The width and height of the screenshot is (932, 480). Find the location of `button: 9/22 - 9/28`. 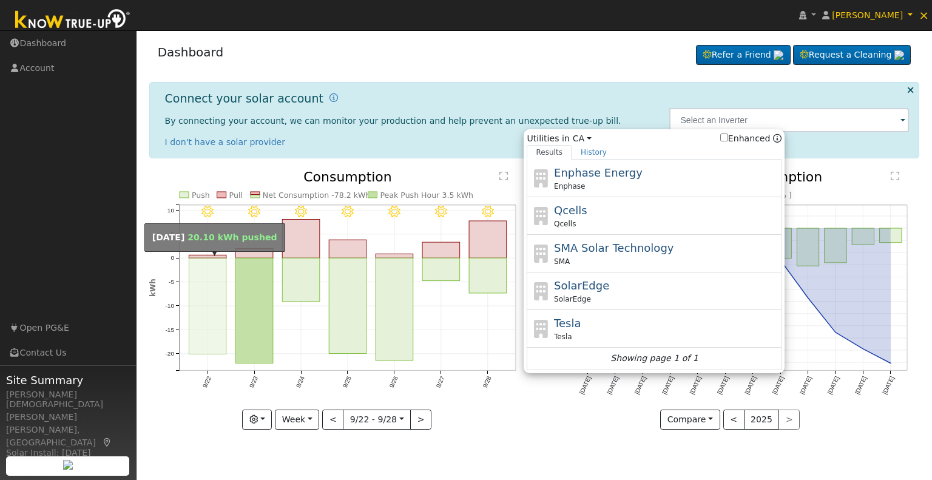

button: 9/22 - 9/28 is located at coordinates (377, 420).